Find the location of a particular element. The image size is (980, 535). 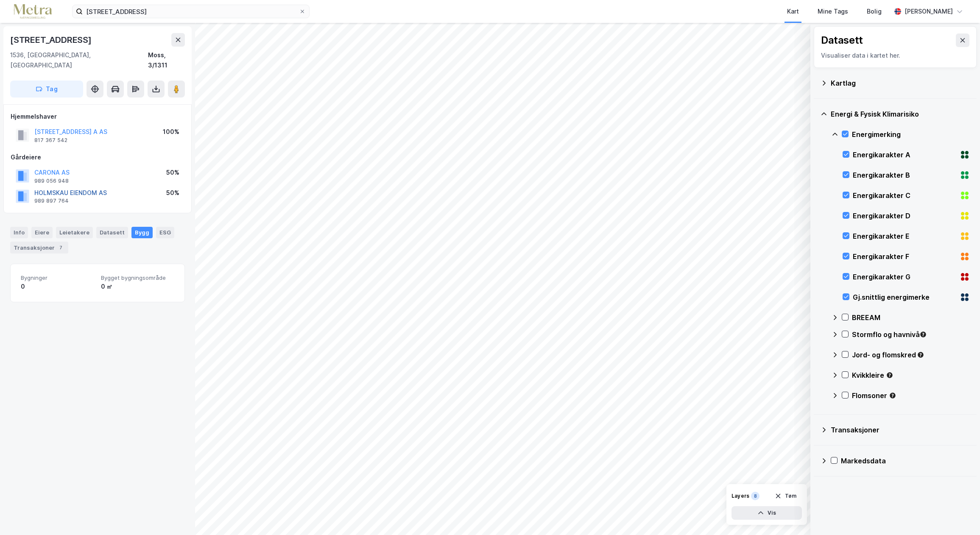

div: Moss, 3/1311 is located at coordinates (166, 60).